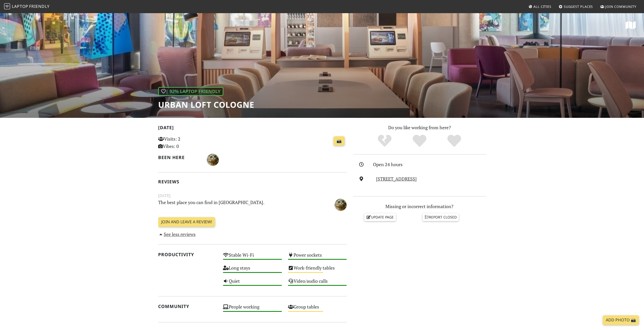 Image resolution: width=644 pixels, height=330 pixels. What do you see at coordinates (188, 143) in the screenshot?
I see `p: Visits: 2 Vibes: 0` at bounding box center [188, 143].